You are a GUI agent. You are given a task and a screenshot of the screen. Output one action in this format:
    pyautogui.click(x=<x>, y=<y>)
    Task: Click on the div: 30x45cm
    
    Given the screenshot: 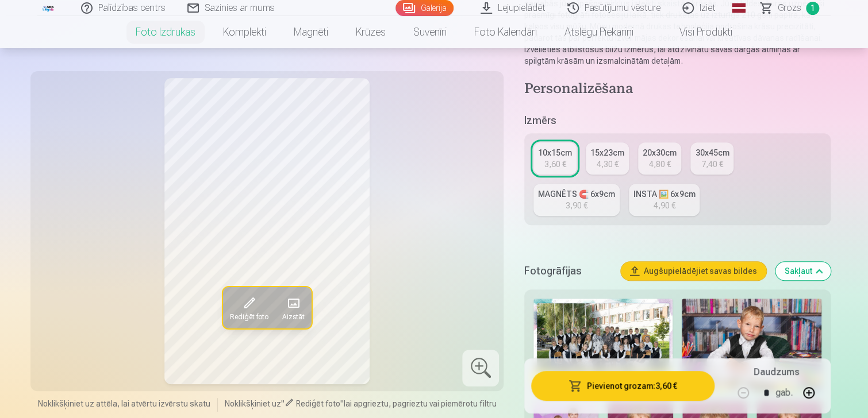 What is the action you would take?
    pyautogui.click(x=712, y=153)
    